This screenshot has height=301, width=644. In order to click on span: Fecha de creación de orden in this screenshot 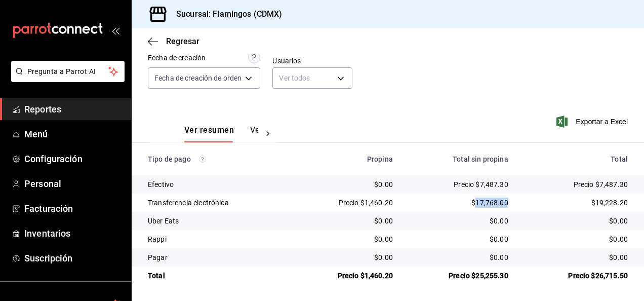, I will do `click(198, 78)`.